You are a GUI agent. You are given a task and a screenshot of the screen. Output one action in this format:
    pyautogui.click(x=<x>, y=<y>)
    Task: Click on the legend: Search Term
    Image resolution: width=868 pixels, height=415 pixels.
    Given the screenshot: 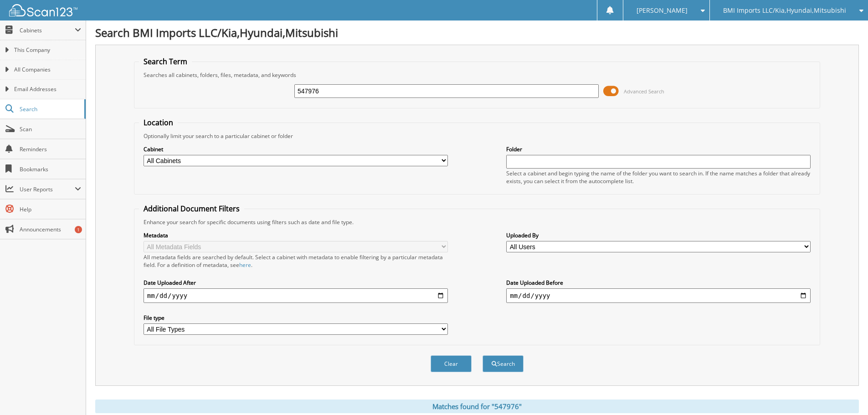 What is the action you would take?
    pyautogui.click(x=166, y=62)
    